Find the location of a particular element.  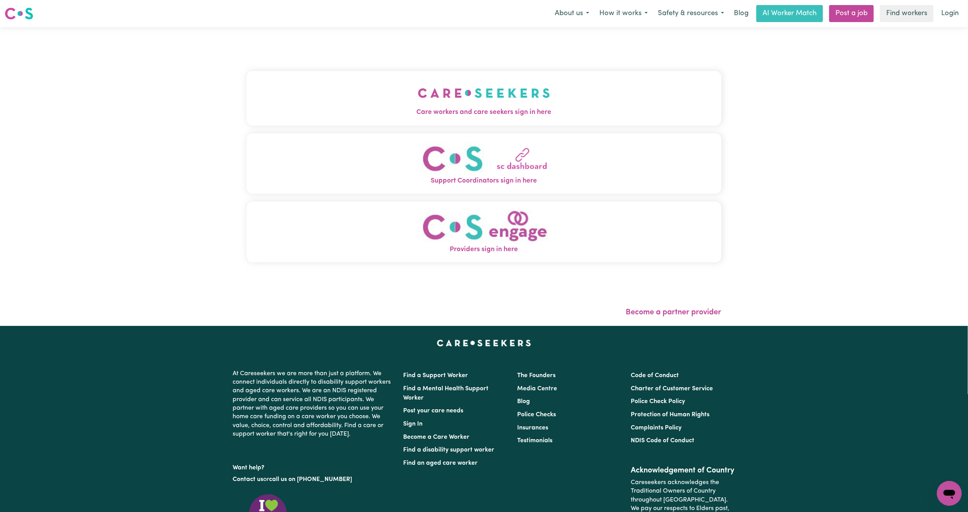

a: Post a job is located at coordinates (851, 14).